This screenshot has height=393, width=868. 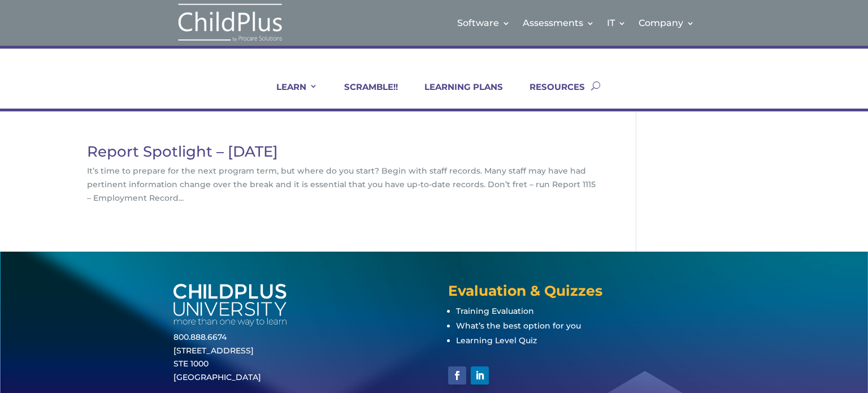 I want to click on a: What’s the best option for you, so click(x=518, y=326).